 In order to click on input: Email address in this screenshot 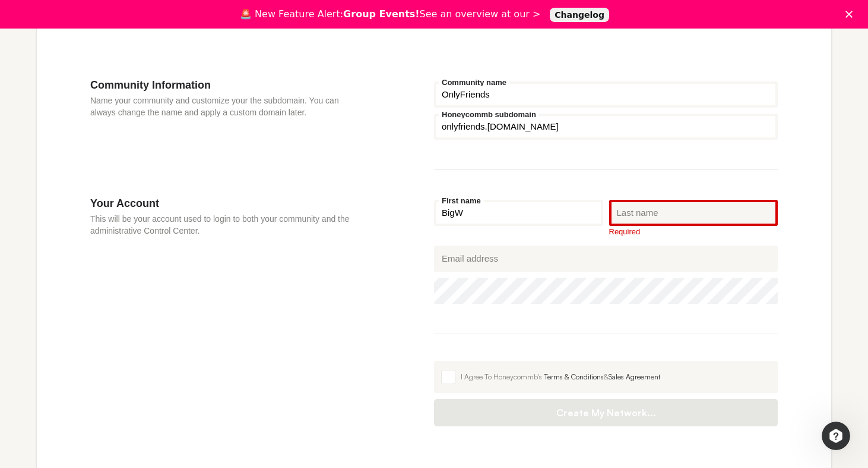, I will do `click(606, 259)`.